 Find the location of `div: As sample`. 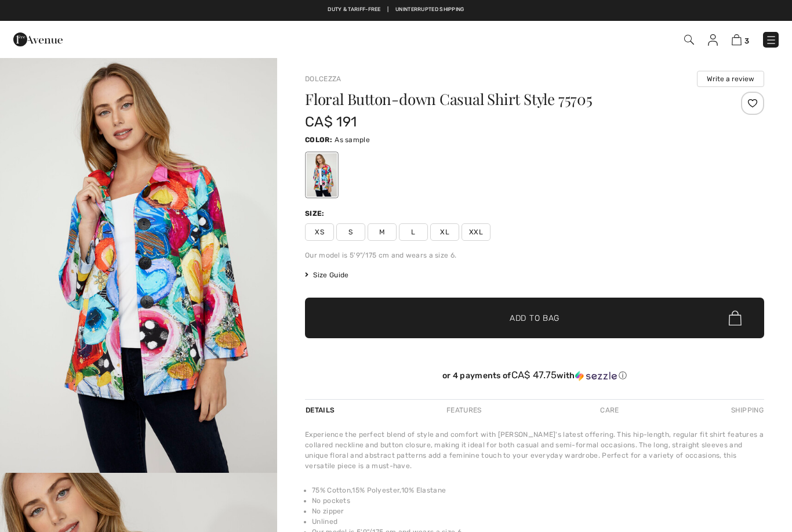

div: As sample is located at coordinates (322, 175).